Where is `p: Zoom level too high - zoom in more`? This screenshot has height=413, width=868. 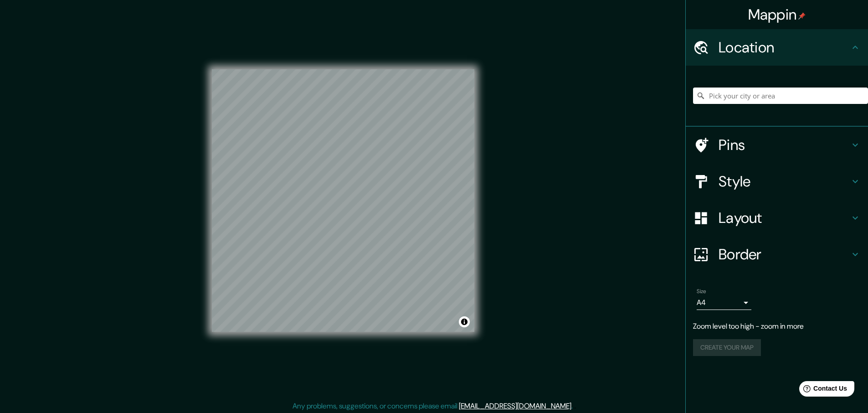 p: Zoom level too high - zoom in more is located at coordinates (777, 327).